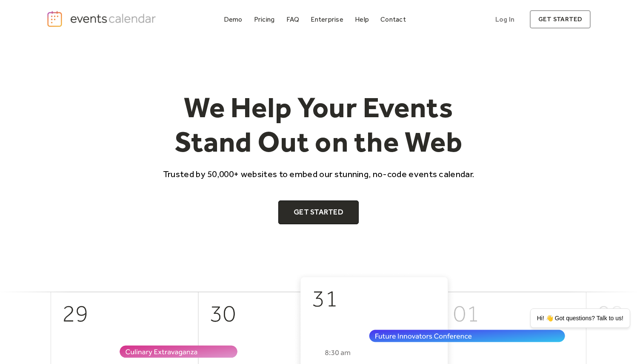  I want to click on a: get started, so click(560, 19).